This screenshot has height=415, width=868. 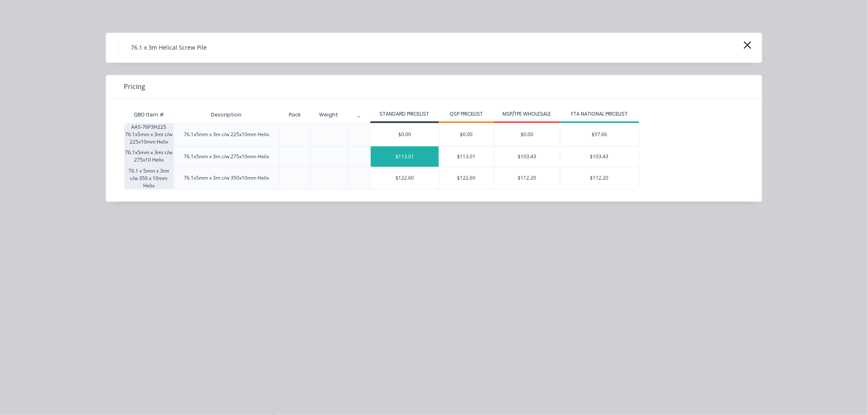 What do you see at coordinates (149, 115) in the screenshot?
I see `div: QBO Item #` at bounding box center [149, 115].